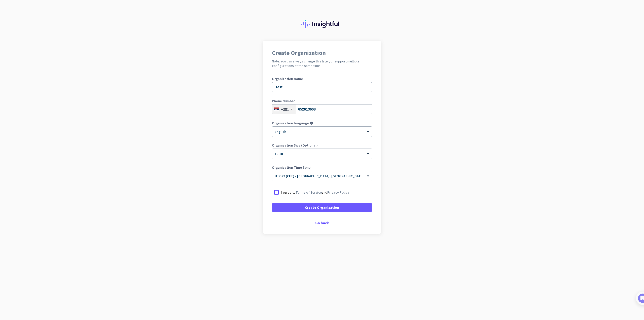  Describe the element at coordinates (290, 123) in the screenshot. I see `label: Organization language` at that location.